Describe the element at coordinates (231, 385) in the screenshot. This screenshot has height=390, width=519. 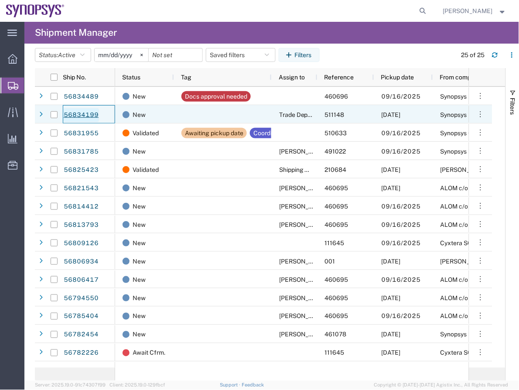
I see `a: Support` at that location.